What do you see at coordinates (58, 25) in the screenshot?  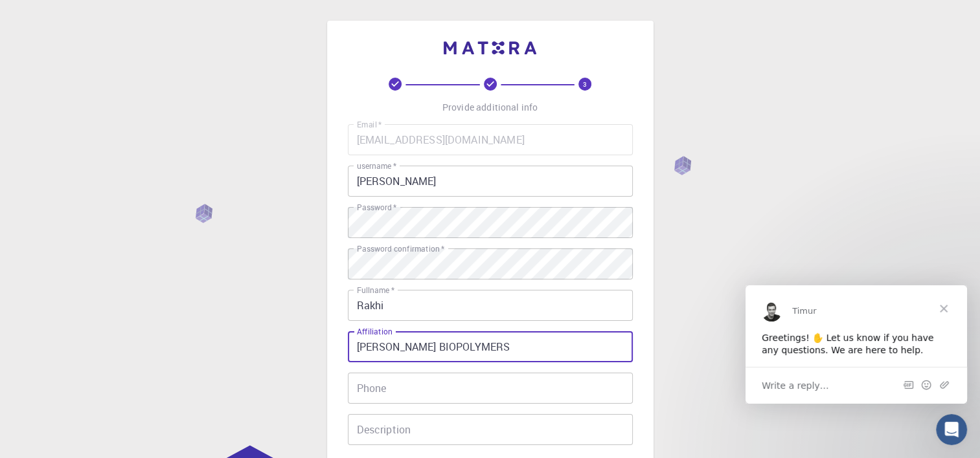 I see `span: Timur` at bounding box center [58, 25].